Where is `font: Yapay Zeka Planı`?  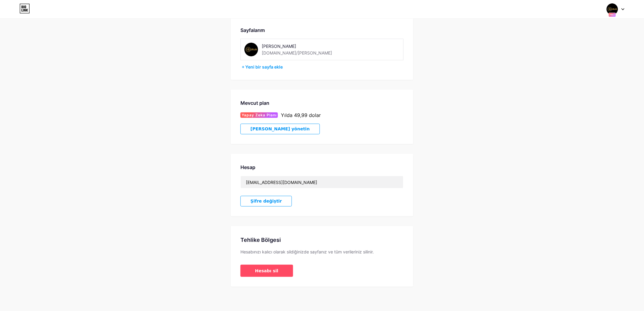 font: Yapay Zeka Planı is located at coordinates (259, 115).